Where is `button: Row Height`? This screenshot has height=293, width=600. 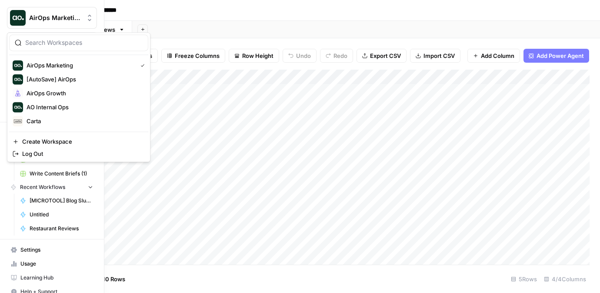
button: Row Height is located at coordinates (254, 56).